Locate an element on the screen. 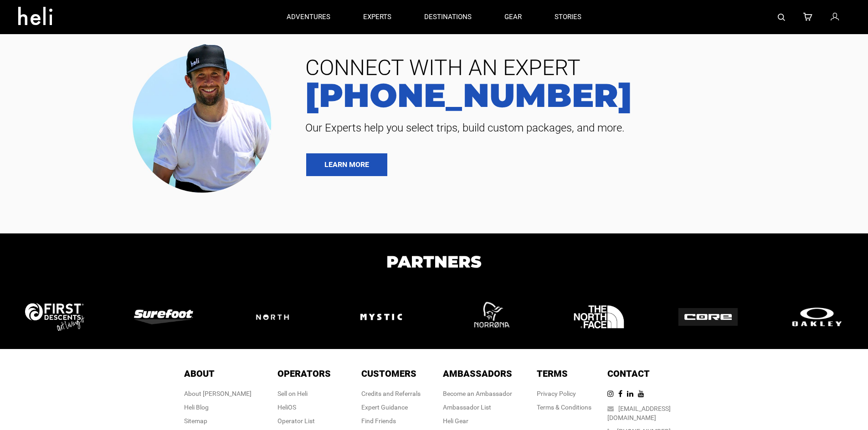 The image size is (868, 430). span: Our Experts help you select trips, build custom packages, and more. is located at coordinates (577, 128).